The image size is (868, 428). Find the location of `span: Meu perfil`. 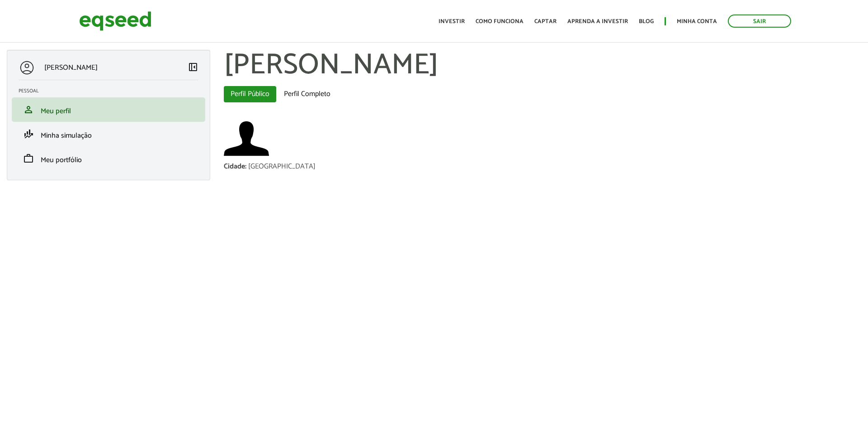

span: Meu perfil is located at coordinates (56, 111).